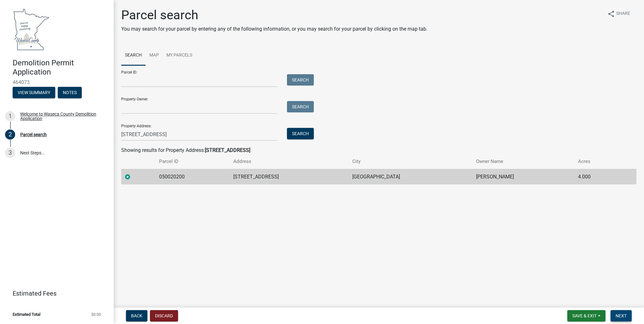 This screenshot has width=644, height=324. Describe the element at coordinates (10, 116) in the screenshot. I see `div: 1` at that location.